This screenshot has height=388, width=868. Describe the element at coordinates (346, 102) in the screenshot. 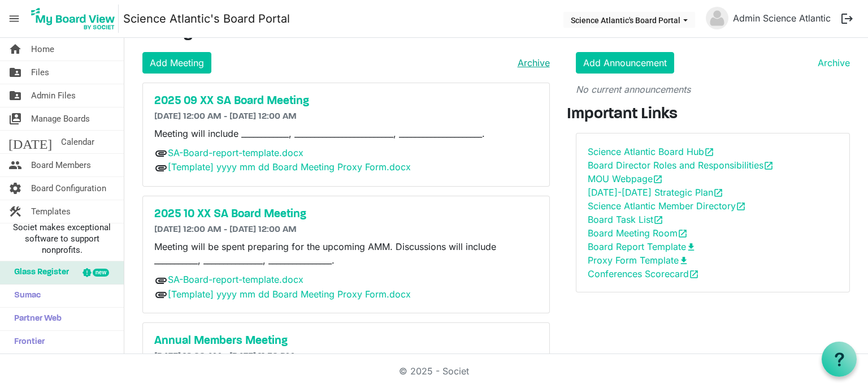

I see `a: 2025 09 XX SA Board Meeting` at that location.